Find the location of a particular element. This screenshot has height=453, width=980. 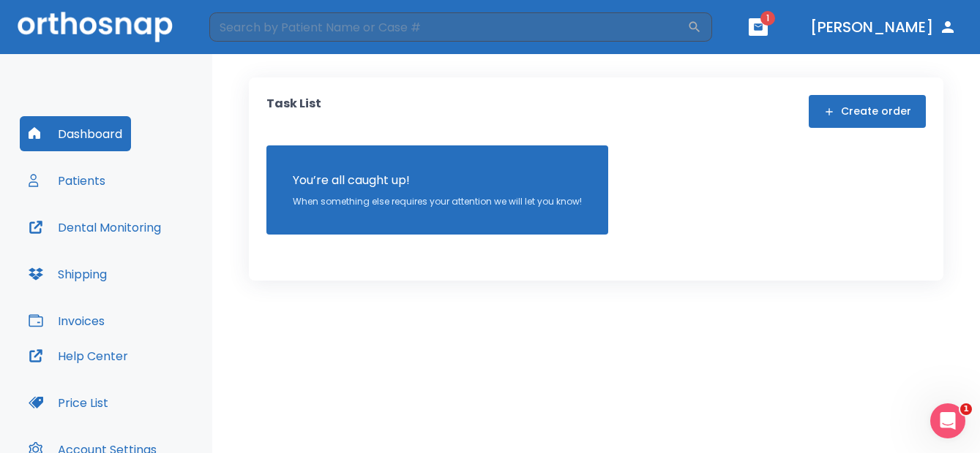

a: Price List is located at coordinates (68, 403).